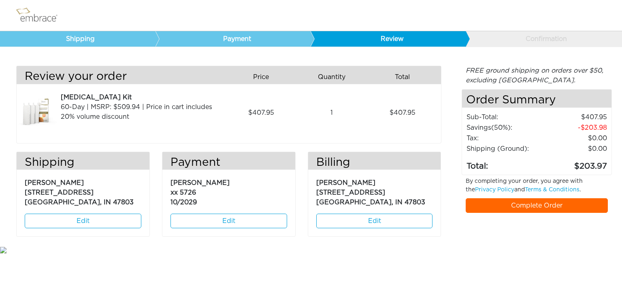 The width and height of the screenshot is (622, 285). What do you see at coordinates (332, 77) in the screenshot?
I see `span: Quantity` at bounding box center [332, 77].